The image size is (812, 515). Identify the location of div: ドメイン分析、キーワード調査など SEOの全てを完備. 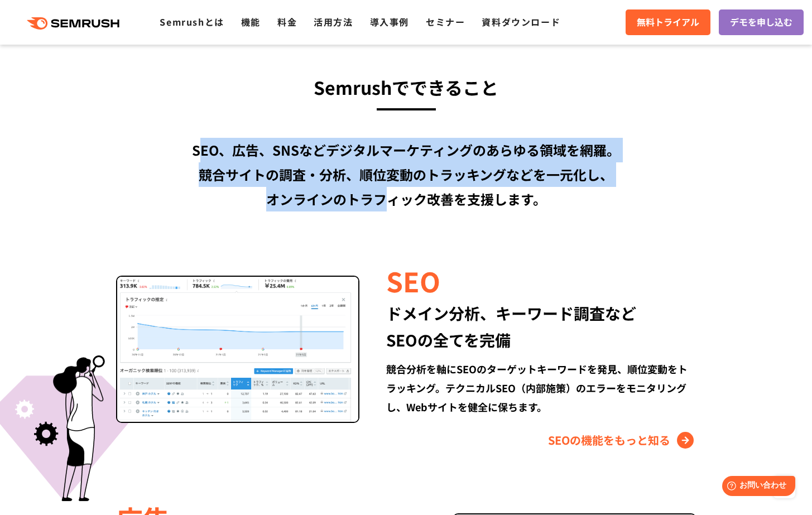
(541, 327).